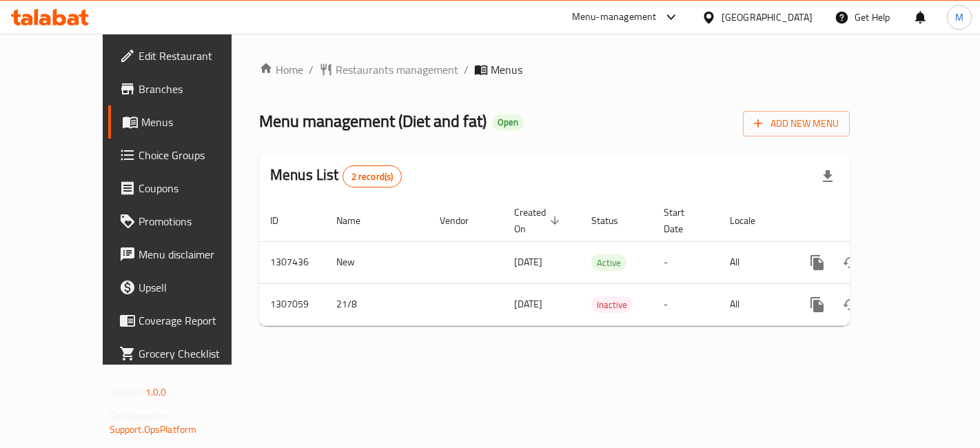 Image resolution: width=980 pixels, height=448 pixels. Describe the element at coordinates (336, 175) in the screenshot. I see `h2: Menus List` at that location.